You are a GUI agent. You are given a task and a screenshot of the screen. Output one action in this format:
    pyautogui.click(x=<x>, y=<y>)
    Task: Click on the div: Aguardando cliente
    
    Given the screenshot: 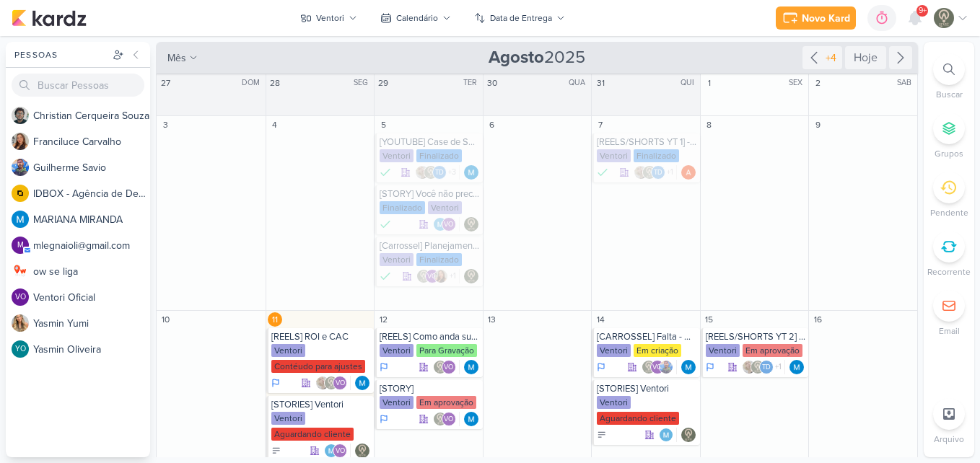 What is the action you would take?
    pyautogui.click(x=312, y=434)
    